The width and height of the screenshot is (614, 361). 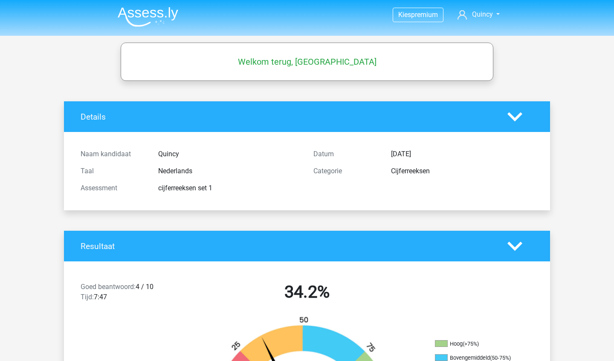 I want to click on span: premium, so click(x=424, y=14).